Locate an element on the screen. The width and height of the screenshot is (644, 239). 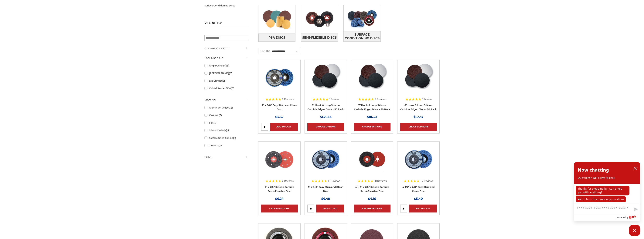
img: 7" x 7/8" Silicon Carbide Semi Flex Disc is located at coordinates (280, 159).